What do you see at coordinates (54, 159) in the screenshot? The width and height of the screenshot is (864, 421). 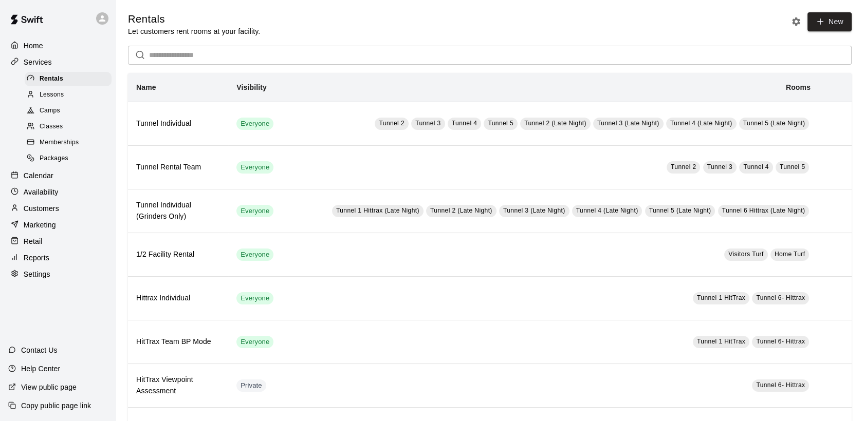 I see `span: Packages` at bounding box center [54, 159].